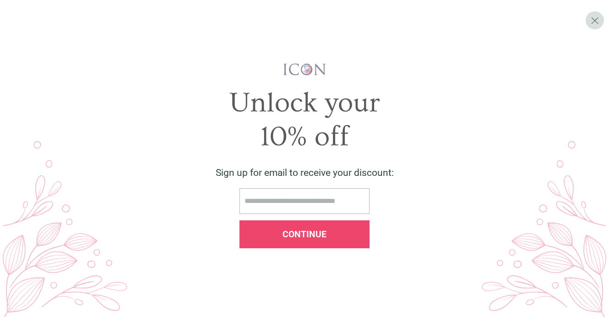 The height and width of the screenshot is (317, 609). I want to click on span: Continue, so click(305, 234).